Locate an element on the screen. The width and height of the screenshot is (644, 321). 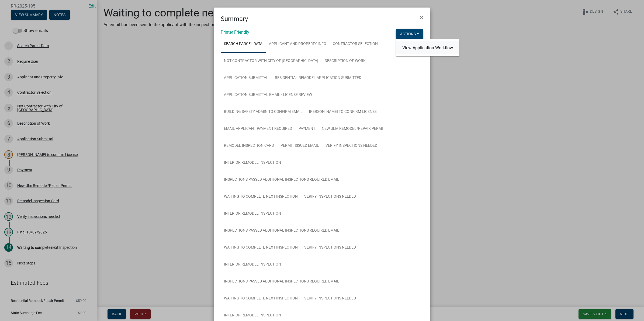
a: Description of Work is located at coordinates (345, 61).